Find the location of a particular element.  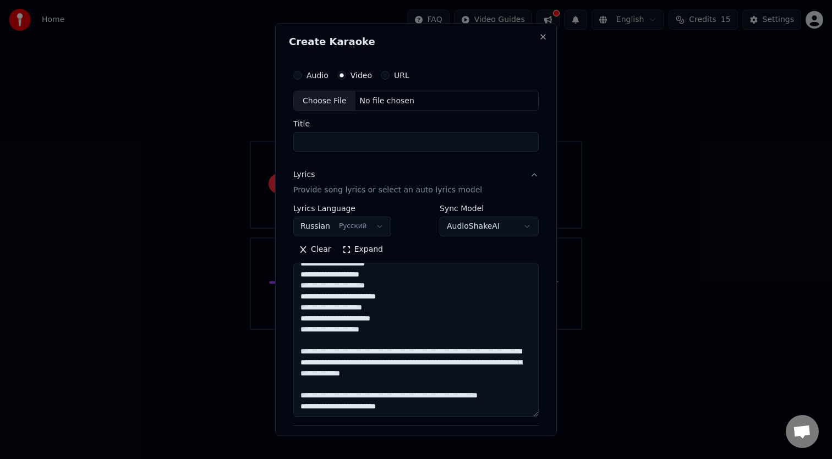

label: Lyrics Language is located at coordinates (342, 209).